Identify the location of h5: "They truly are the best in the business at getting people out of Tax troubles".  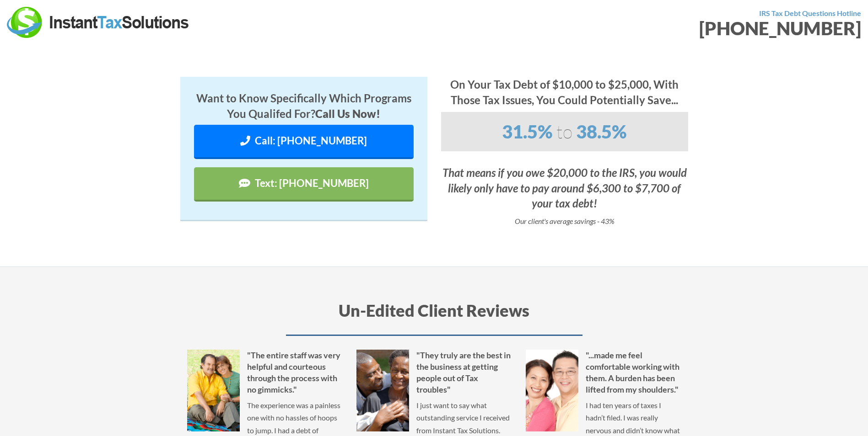
(434, 373).